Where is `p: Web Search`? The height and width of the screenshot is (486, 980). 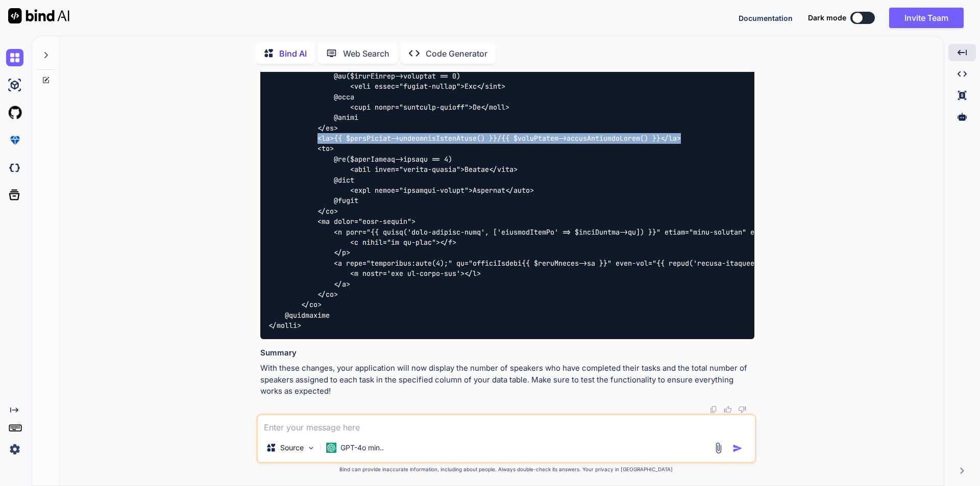
p: Web Search is located at coordinates (366, 53).